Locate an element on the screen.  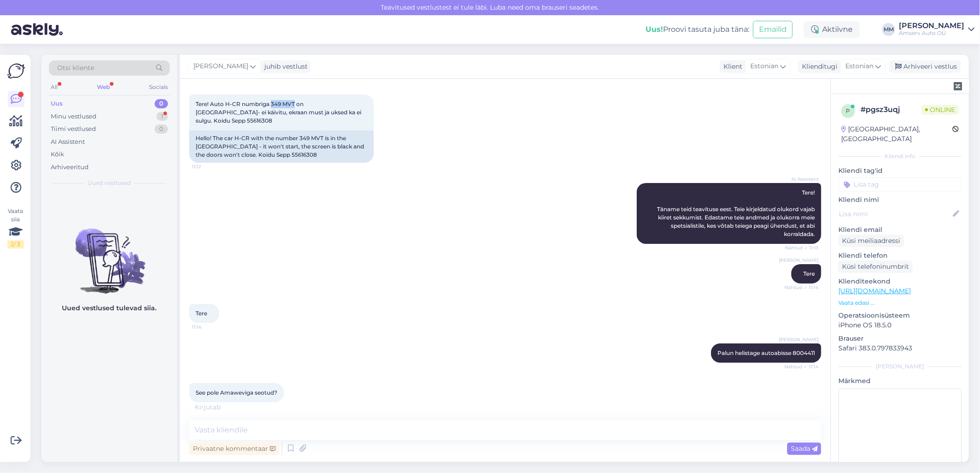
div: Klient is located at coordinates (731, 67).